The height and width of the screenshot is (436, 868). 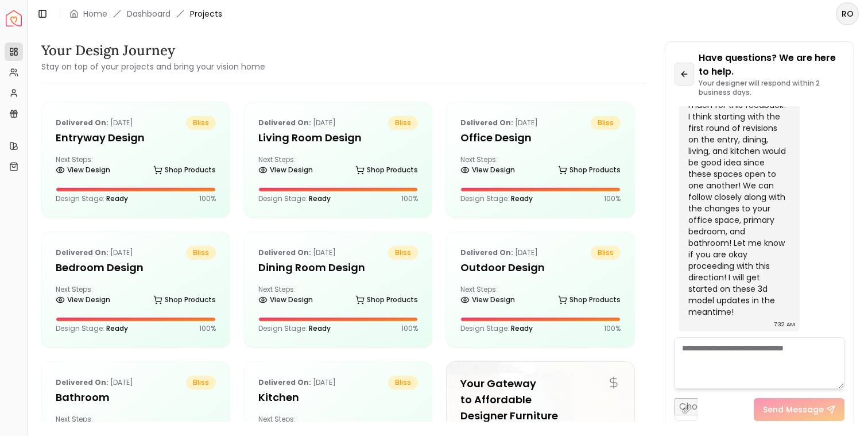 I want to click on h5: entryway design, so click(x=135, y=138).